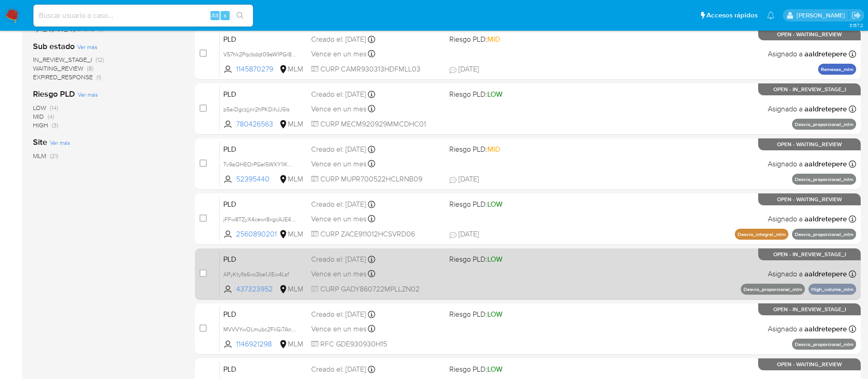 This screenshot has width=868, height=379. Describe the element at coordinates (732, 15) in the screenshot. I see `span: Accesos rápidos` at that location.